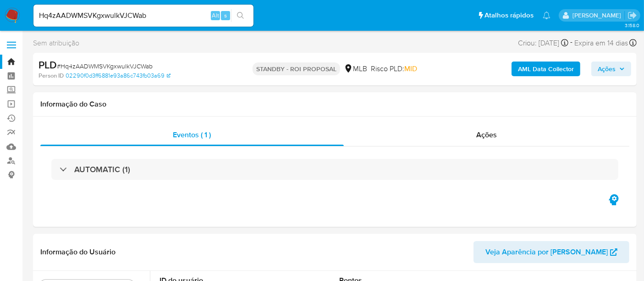 The height and width of the screenshot is (281, 644). Describe the element at coordinates (118, 75) in the screenshot. I see `a: 02290f0d3ff6881e93a86c743fb03a69` at that location.